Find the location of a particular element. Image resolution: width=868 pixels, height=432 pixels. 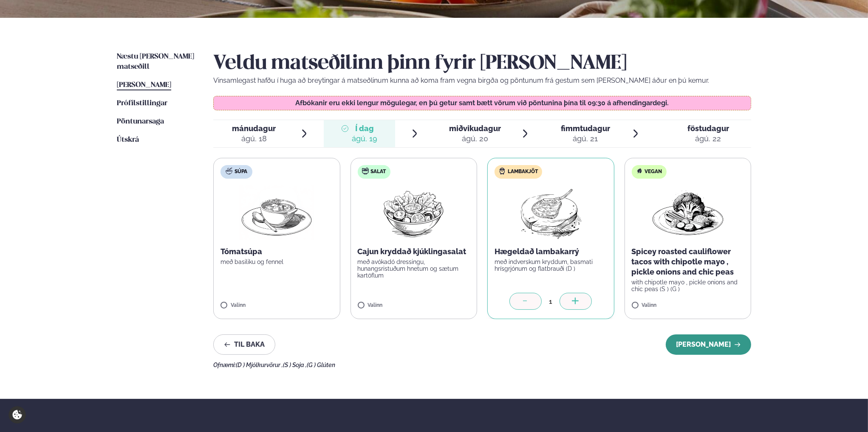

div: ágú. 19 is located at coordinates (364, 139).